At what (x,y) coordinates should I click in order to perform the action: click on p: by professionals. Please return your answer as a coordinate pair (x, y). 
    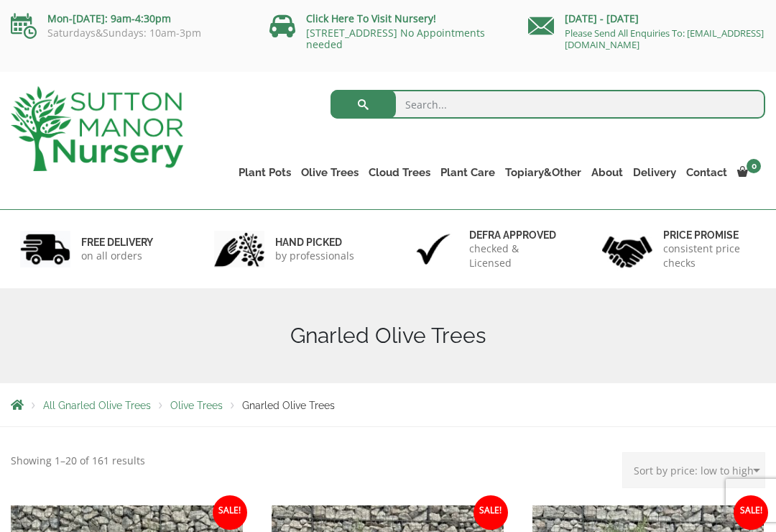
    Looking at the image, I should click on (315, 256).